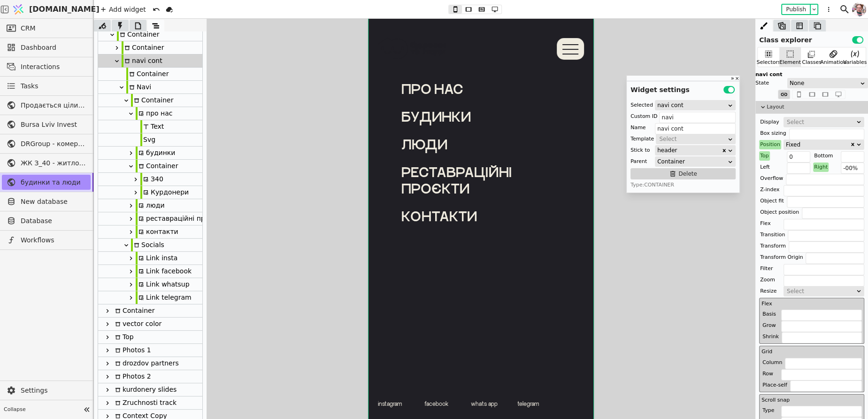  Describe the element at coordinates (30, 86) in the screenshot. I see `span: Tasks` at that location.